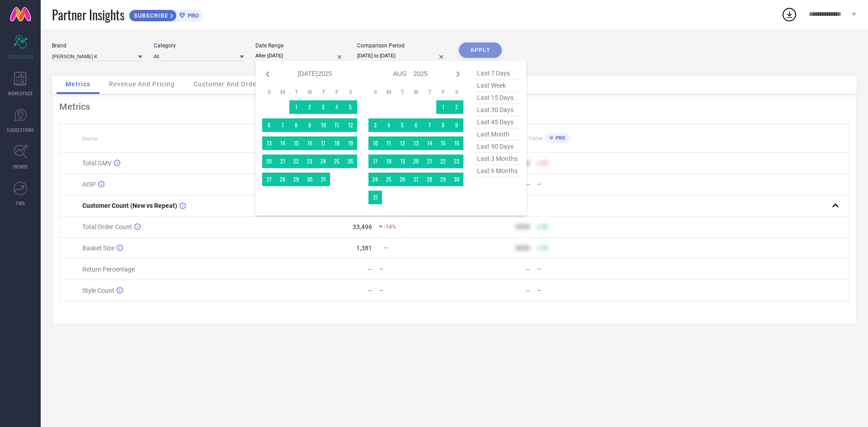 This screenshot has width=868, height=427. I want to click on span: SUGGESTIONS, so click(21, 130).